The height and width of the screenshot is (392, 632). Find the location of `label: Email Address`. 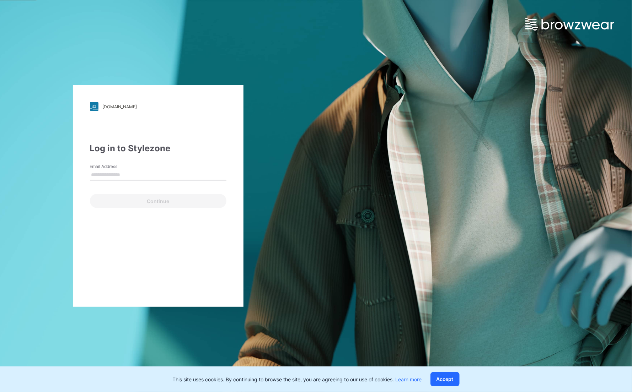

label: Email Address is located at coordinates (115, 167).